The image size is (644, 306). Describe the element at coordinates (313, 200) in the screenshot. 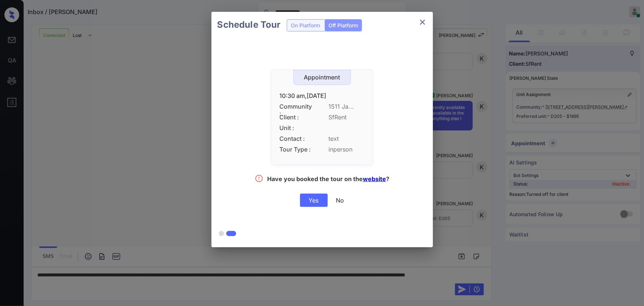

I see `div: Yes` at that location.